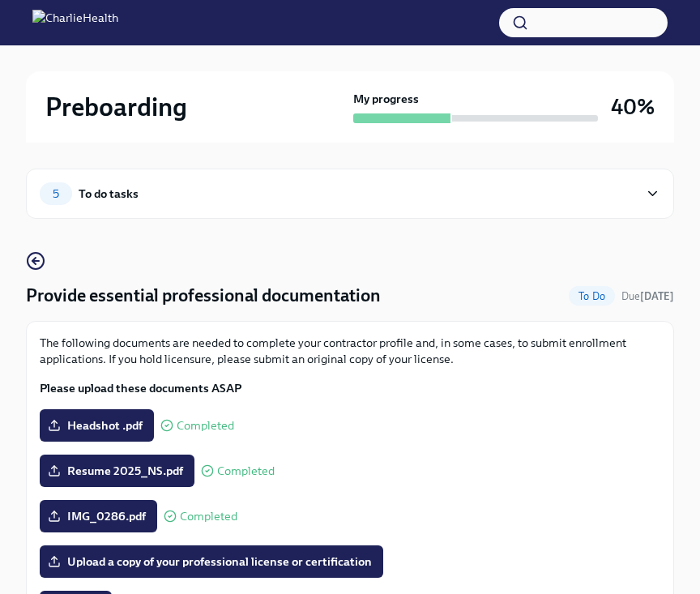 The height and width of the screenshot is (594, 700). Describe the element at coordinates (212, 562) in the screenshot. I see `span: Upload a copy of your professional license or certification` at that location.